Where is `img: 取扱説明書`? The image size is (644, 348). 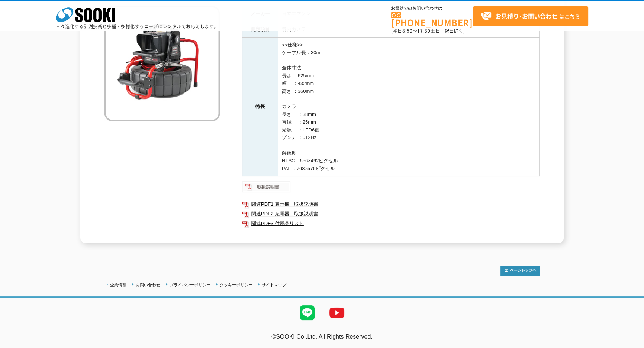
img: 取扱説明書 is located at coordinates (266, 187).